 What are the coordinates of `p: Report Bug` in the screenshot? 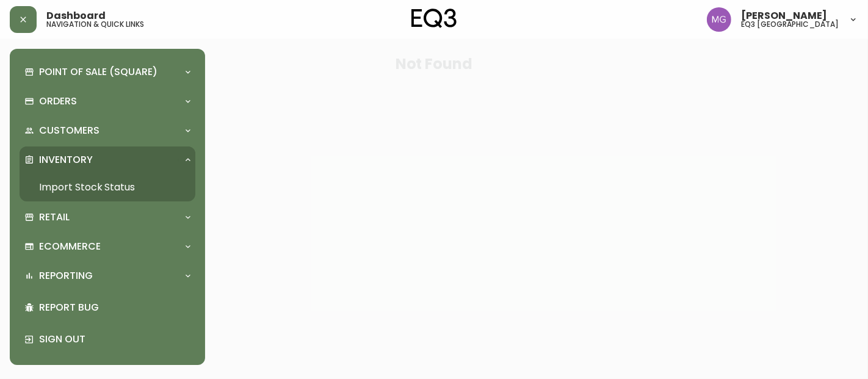 It's located at (114, 308).